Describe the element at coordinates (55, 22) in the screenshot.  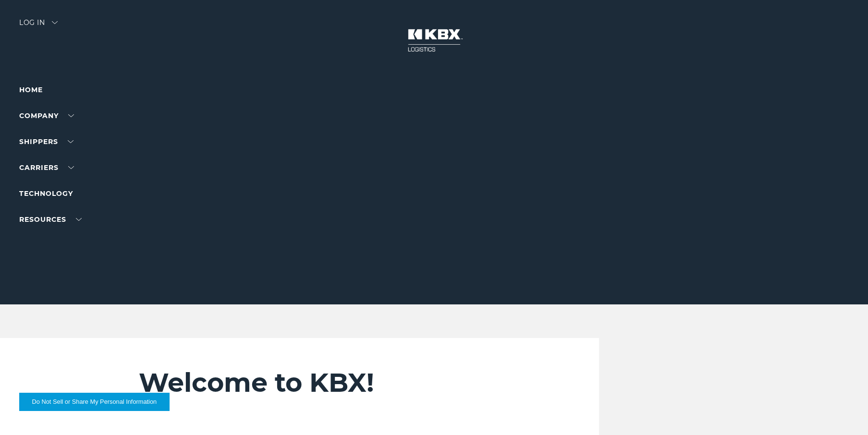
I see `img: arrow` at that location.